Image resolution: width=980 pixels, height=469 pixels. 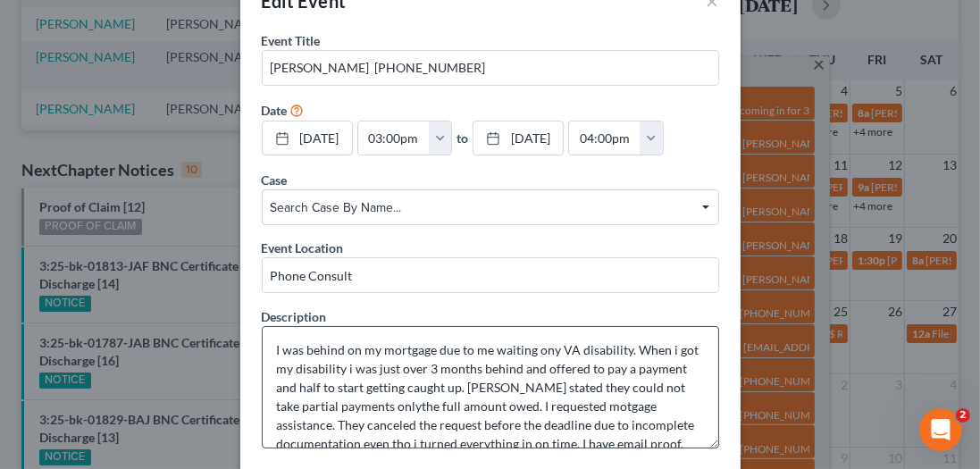 What do you see at coordinates (490, 207) in the screenshot?
I see `span: Search case by name...` at bounding box center [490, 207].